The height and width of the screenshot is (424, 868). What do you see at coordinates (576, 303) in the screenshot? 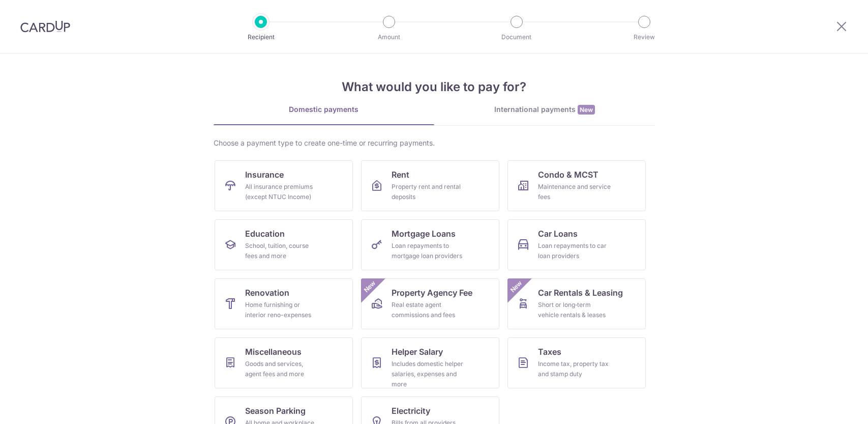
I see `a: Car Rentals & LeasingShort or long‑term vehicle rentals & leasesNew` at bounding box center [576, 303].